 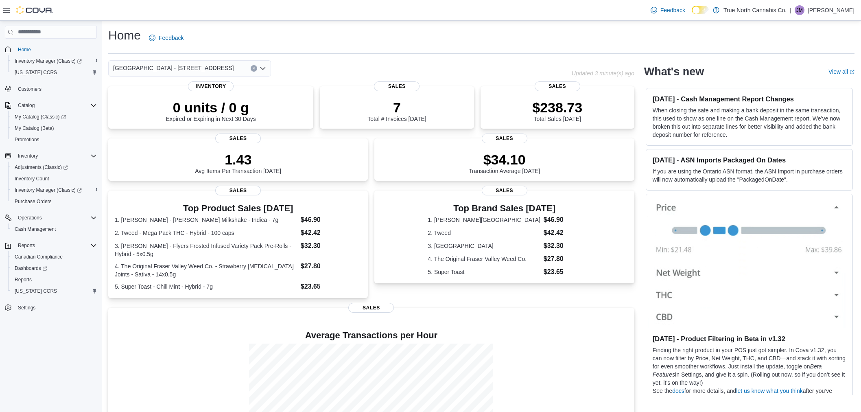 What do you see at coordinates (484, 259) in the screenshot?
I see `dt: 4. The Original Fraser Valley Weed Co.` at bounding box center [484, 259].